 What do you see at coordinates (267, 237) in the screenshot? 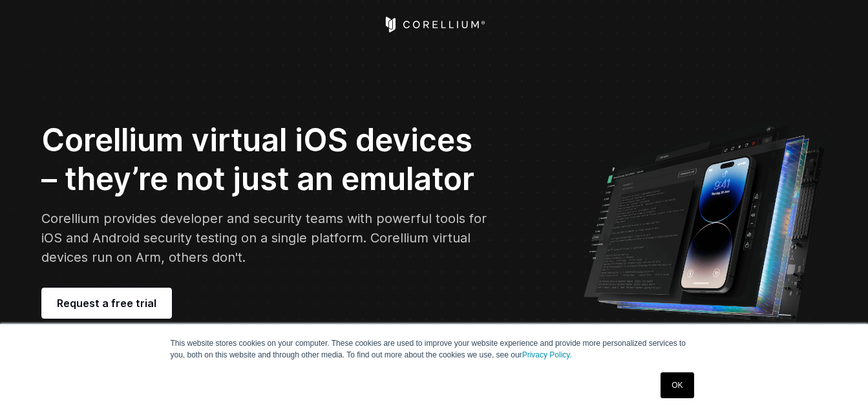
I see `p: Corellium provides developer and security teams with powerful tools for iOS and Android security ...` at bounding box center [267, 237].